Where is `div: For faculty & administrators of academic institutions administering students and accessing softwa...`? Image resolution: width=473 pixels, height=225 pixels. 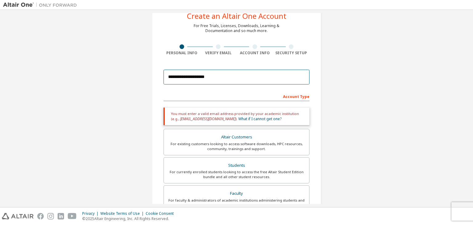
div: For faculty & administrators of academic institutions administering students and accessing softwa... is located at coordinates (236, 203).